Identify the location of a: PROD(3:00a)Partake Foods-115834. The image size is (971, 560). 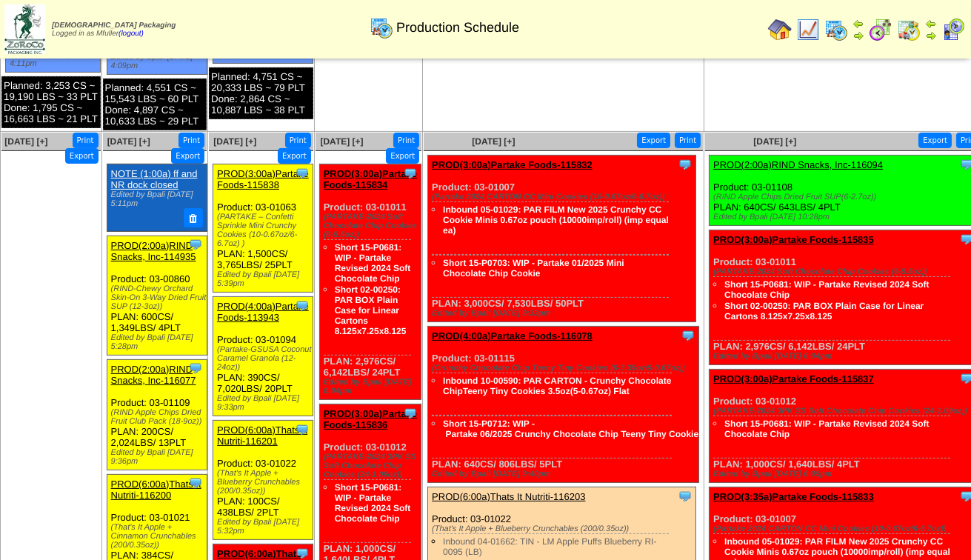
(370, 179).